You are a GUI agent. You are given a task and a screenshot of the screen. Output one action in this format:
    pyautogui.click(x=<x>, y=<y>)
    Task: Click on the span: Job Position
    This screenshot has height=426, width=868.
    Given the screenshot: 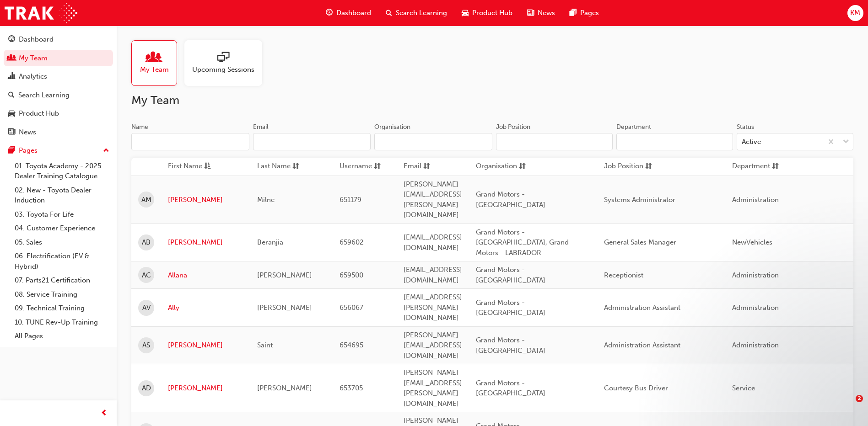 What is the action you would take?
    pyautogui.click(x=624, y=166)
    